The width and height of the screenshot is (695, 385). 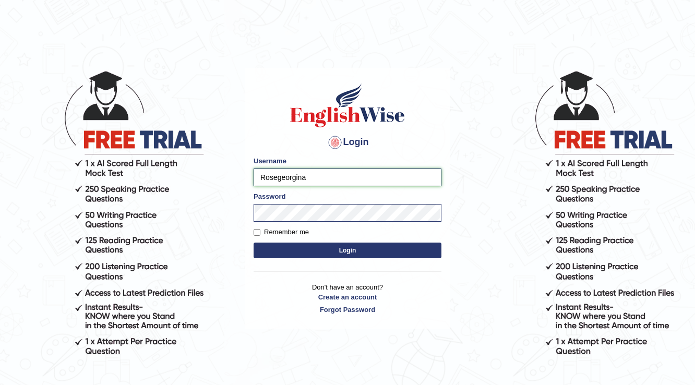 I want to click on h4: Login, so click(x=348, y=142).